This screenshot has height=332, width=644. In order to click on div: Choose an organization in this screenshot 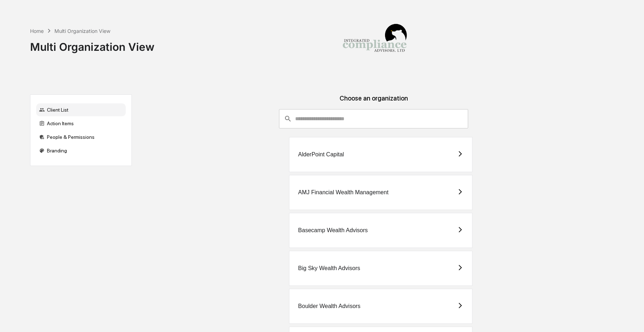, I will do `click(373, 101)`.